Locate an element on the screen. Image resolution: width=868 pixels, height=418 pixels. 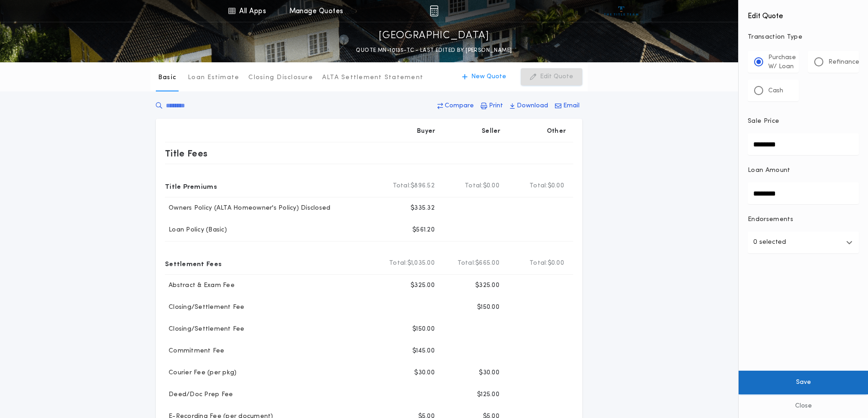
button: Compare is located at coordinates (455, 106).